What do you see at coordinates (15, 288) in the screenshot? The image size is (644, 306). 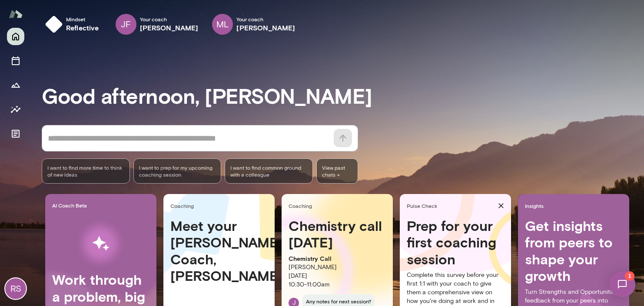 I see `div: RS` at bounding box center [15, 288].